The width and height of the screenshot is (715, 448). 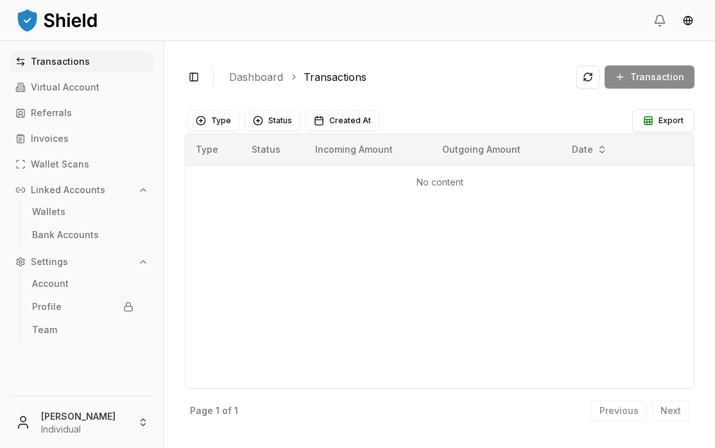 What do you see at coordinates (84, 429) in the screenshot?
I see `p: Individual` at bounding box center [84, 429].